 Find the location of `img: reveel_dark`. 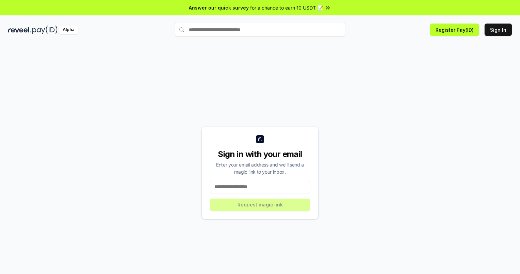

img: reveel_dark is located at coordinates (19, 30).